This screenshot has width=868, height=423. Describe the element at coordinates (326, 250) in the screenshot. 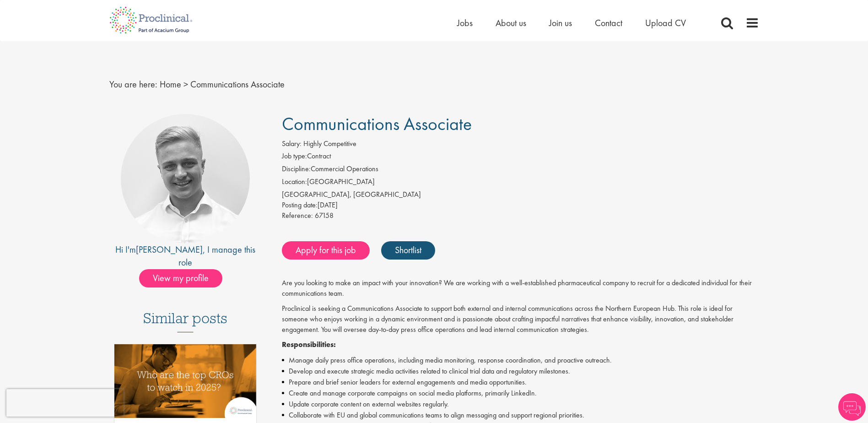

I see `a: Apply for this job` at that location.